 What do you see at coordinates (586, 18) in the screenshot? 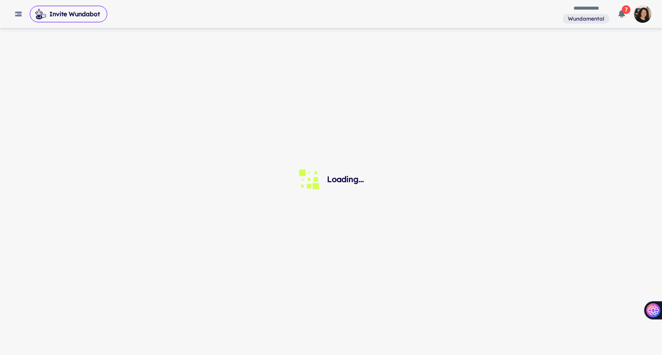
I see `span: You are a member of this workspace. Contact your workspace owner for assistance.` at bounding box center [586, 18].